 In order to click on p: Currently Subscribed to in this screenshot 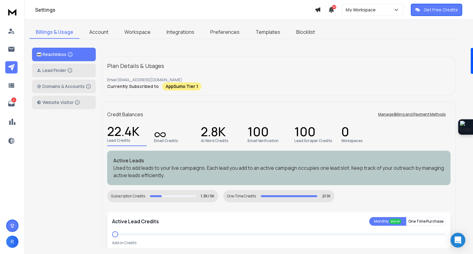, I will do `click(133, 87)`.